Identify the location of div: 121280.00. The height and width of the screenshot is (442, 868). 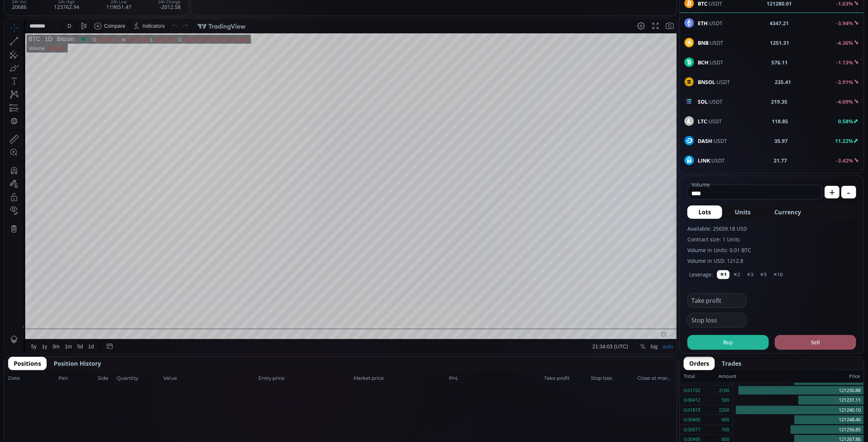
(189, 20).